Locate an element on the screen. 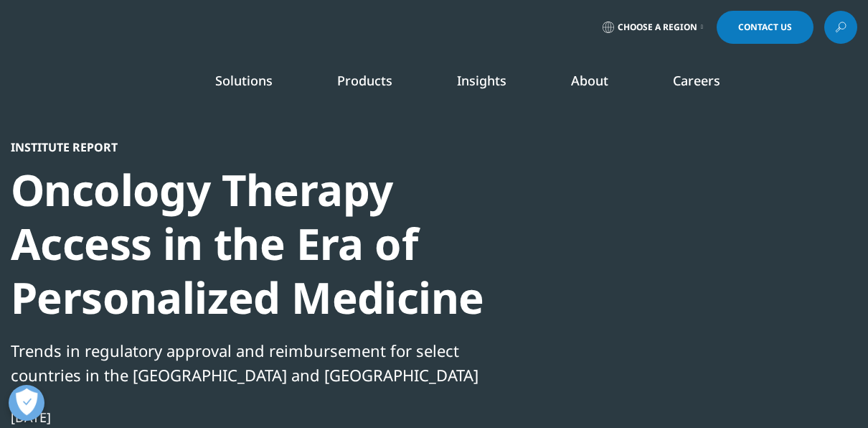 This screenshot has height=428, width=868. span: Choose a Region is located at coordinates (657, 27).